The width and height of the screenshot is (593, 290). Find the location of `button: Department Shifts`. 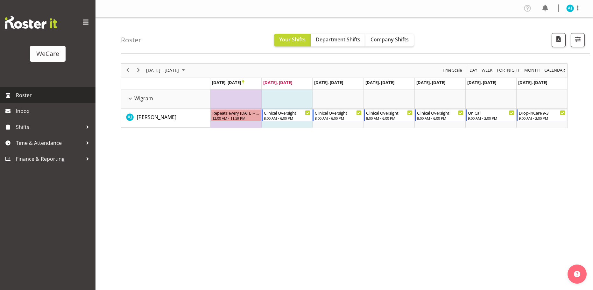

button: Department Shifts is located at coordinates (338, 40).